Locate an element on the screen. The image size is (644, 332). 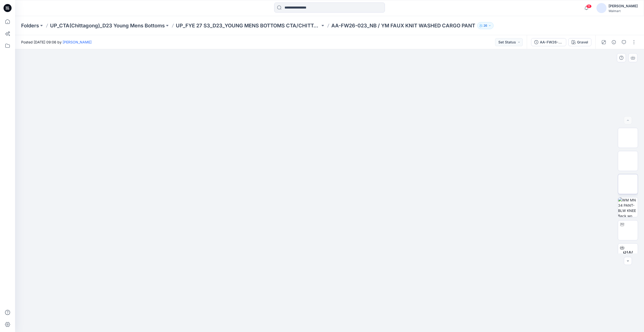
div: Walmart is located at coordinates (623, 11).